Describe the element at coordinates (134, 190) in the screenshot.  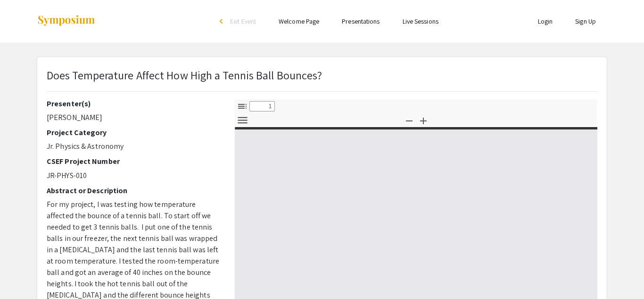
I see `h2: Abstract or Description` at that location.